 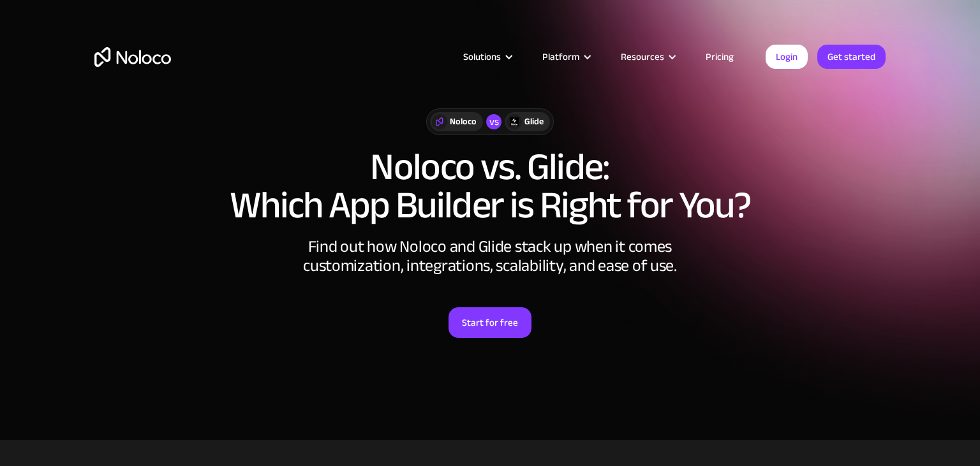 What do you see at coordinates (851, 56) in the screenshot?
I see `a: Get started` at bounding box center [851, 56].